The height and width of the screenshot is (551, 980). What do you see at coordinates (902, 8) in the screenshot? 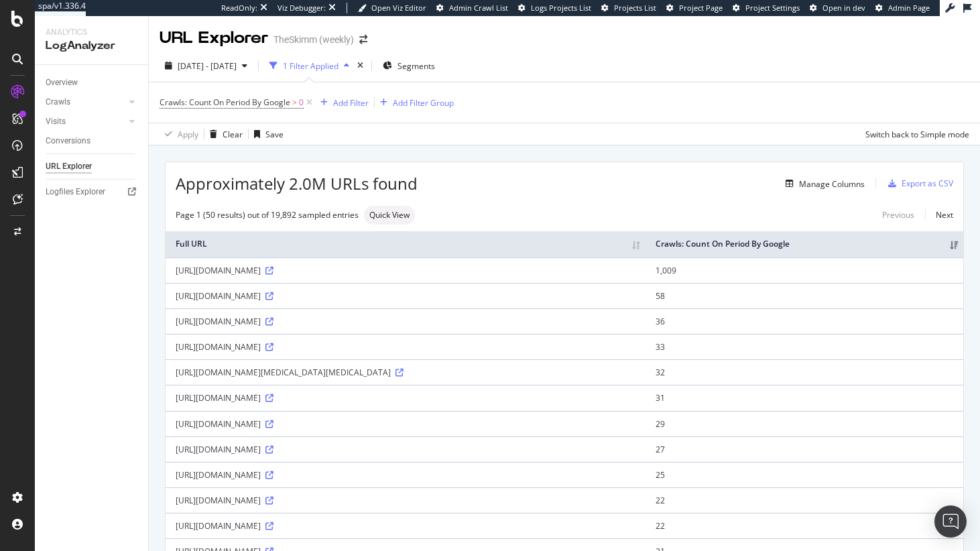
I see `a: Admin Page` at bounding box center [902, 8].